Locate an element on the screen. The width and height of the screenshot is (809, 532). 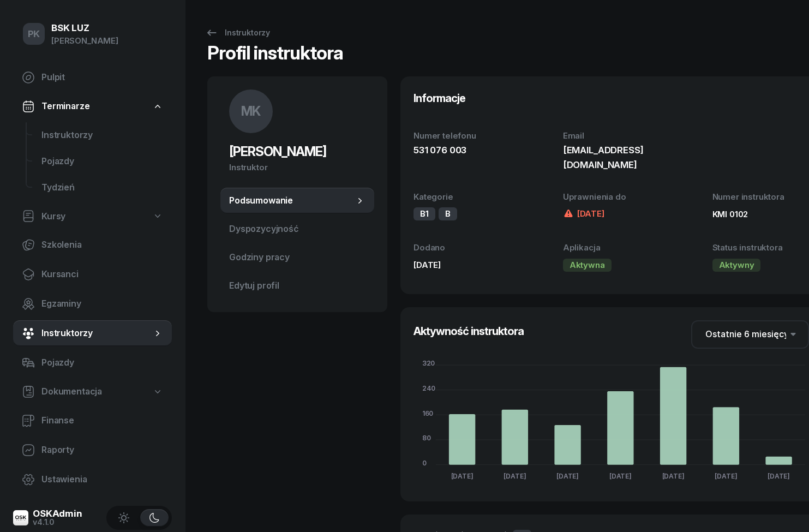
div: Instruktor is located at coordinates (298, 167).